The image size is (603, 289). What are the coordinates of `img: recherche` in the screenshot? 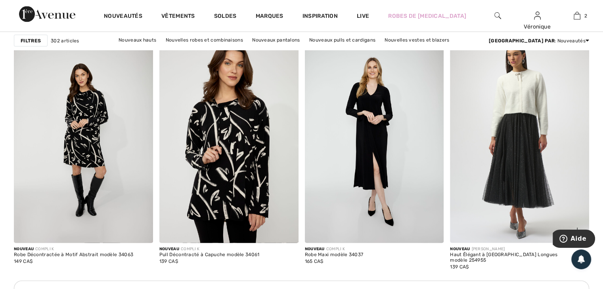 It's located at (497, 16).